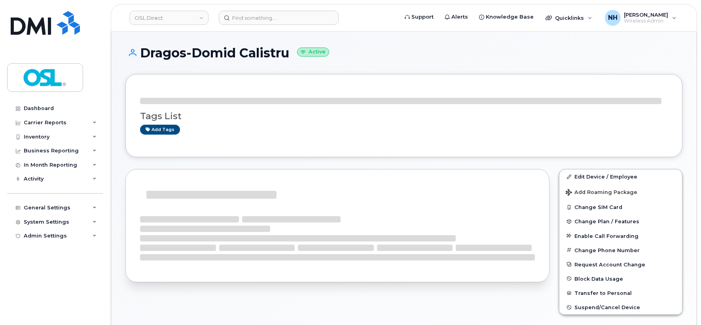 The image size is (701, 325). I want to click on small: Active, so click(313, 52).